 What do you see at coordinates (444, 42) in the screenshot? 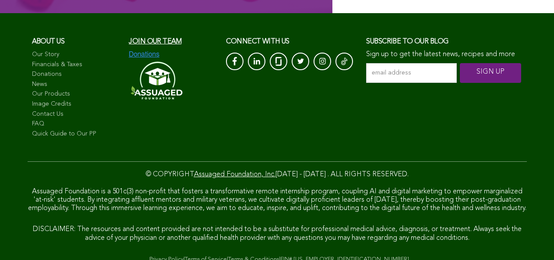
I see `h3: Subscribe to our blog` at bounding box center [444, 42].